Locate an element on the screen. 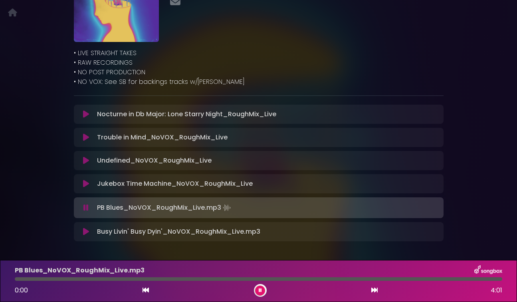 The width and height of the screenshot is (517, 302). p: Nocturne in Db Major: Lone Starry Night_RoughMix_Live is located at coordinates (187, 114).